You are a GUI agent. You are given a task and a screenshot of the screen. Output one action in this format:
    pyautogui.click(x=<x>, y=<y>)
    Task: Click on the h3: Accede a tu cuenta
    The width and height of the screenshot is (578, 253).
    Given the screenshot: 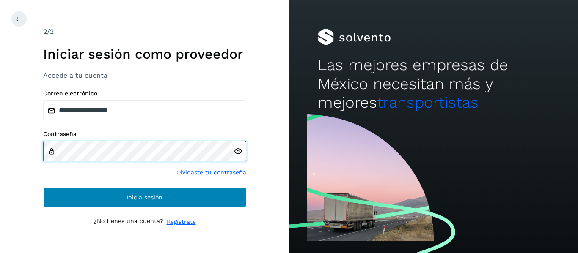 What is the action you would take?
    pyautogui.click(x=145, y=75)
    